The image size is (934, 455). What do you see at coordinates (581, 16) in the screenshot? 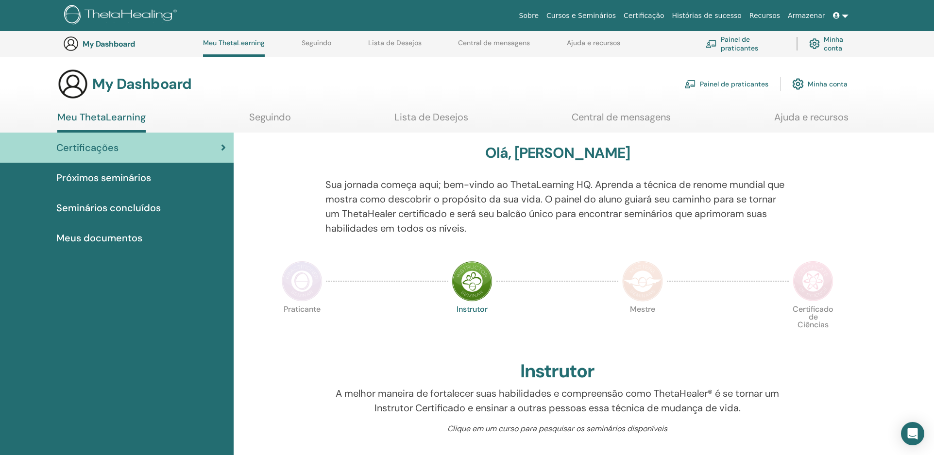
I see `a: Cursos e Seminários` at bounding box center [581, 16].